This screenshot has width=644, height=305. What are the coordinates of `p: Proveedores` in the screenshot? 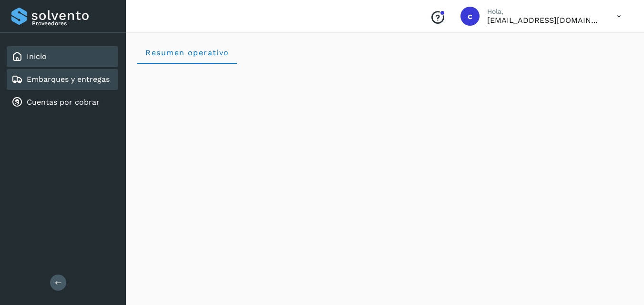 It's located at (73, 23).